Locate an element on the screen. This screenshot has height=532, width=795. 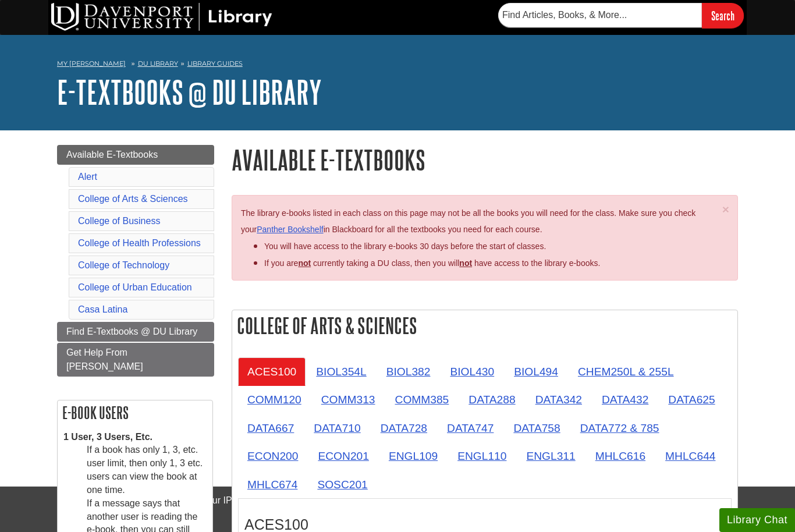
a: College of Arts & Sciences is located at coordinates (132, 199).